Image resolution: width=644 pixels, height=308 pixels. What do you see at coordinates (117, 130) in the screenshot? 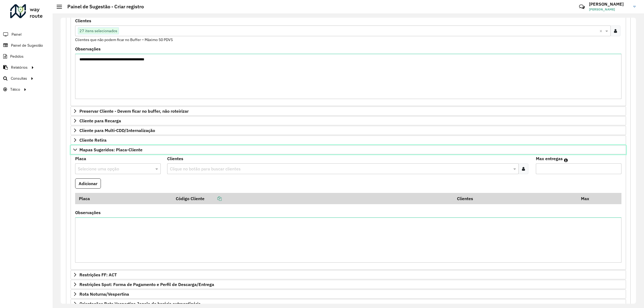
I see `span: Cliente para Multi-CDD/Internalização` at bounding box center [117, 130].